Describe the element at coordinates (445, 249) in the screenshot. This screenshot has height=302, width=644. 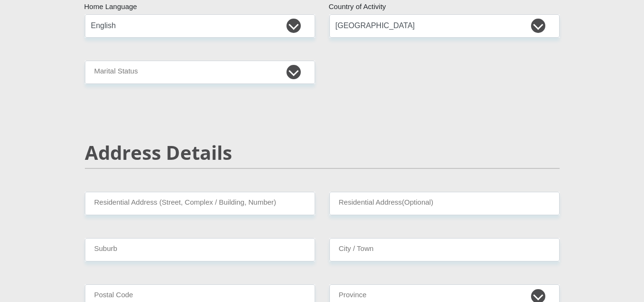
I see `input: City` at that location.